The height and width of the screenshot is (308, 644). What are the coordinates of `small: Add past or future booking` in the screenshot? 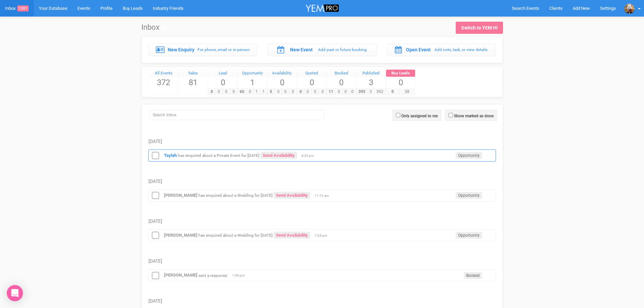 It's located at (343, 50).